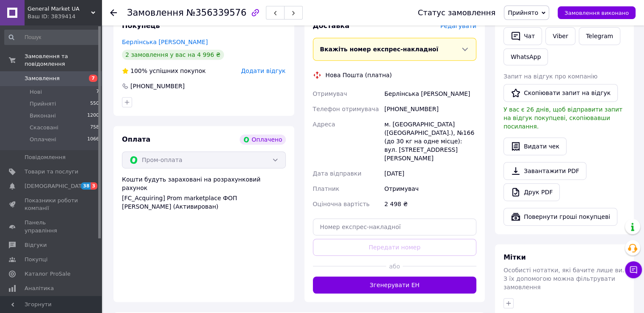 Image resolution: width=644 pixels, height=313 pixels. What do you see at coordinates (173, 55) in the screenshot?
I see `div: 2 замовлення у вас на 4 996 ₴` at bounding box center [173, 55].